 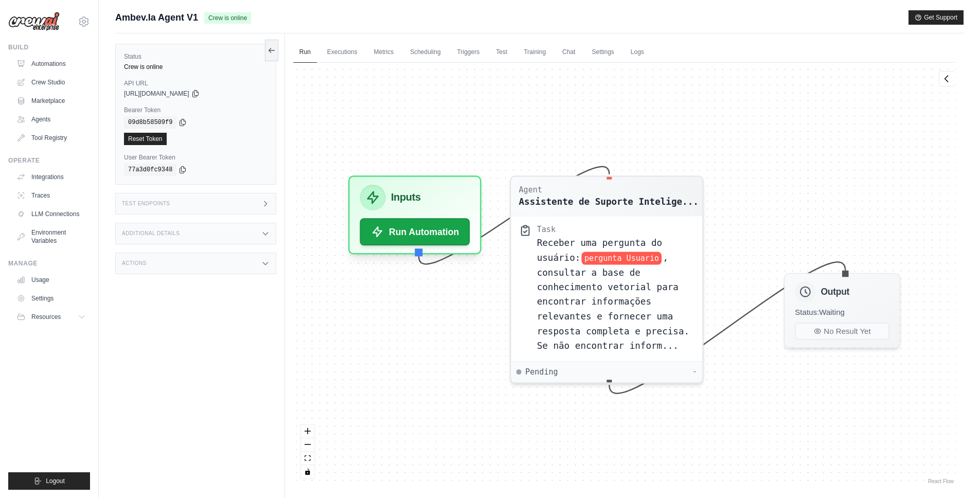 I want to click on span: pergunta Usuario, so click(x=622, y=258).